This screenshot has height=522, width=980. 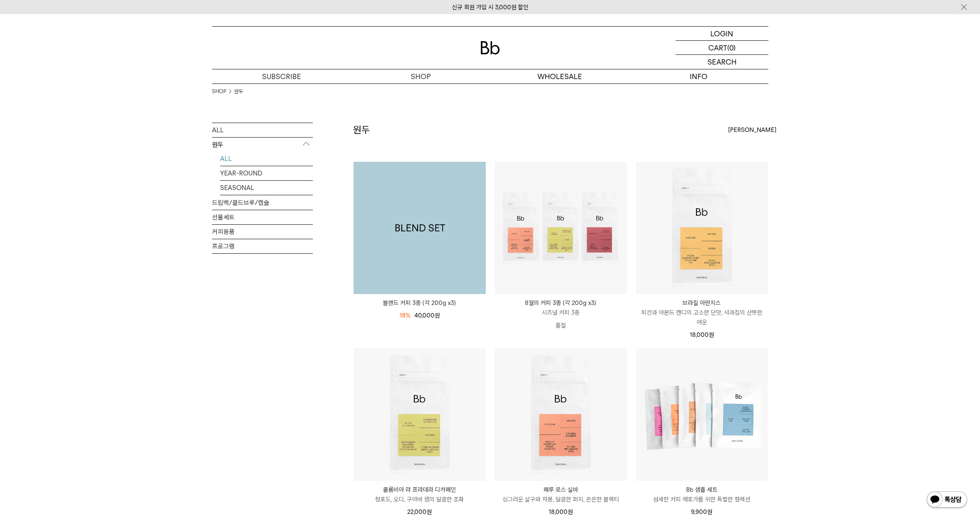 I want to click on span: 9,900, so click(x=701, y=512).